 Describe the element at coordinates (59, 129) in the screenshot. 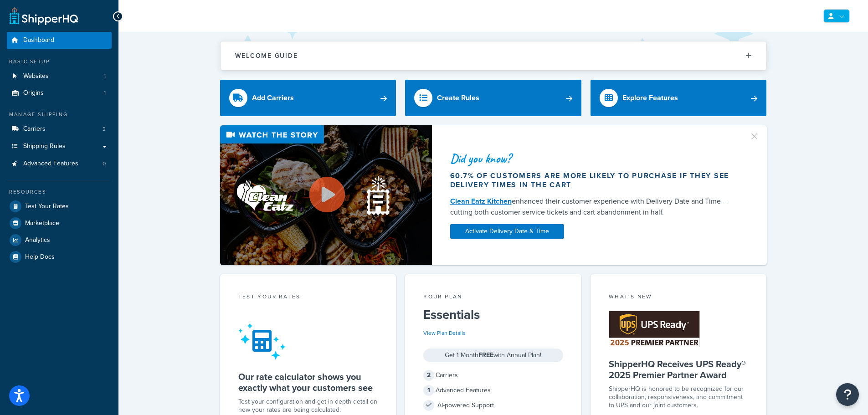

I see `li: Carriers` at that location.